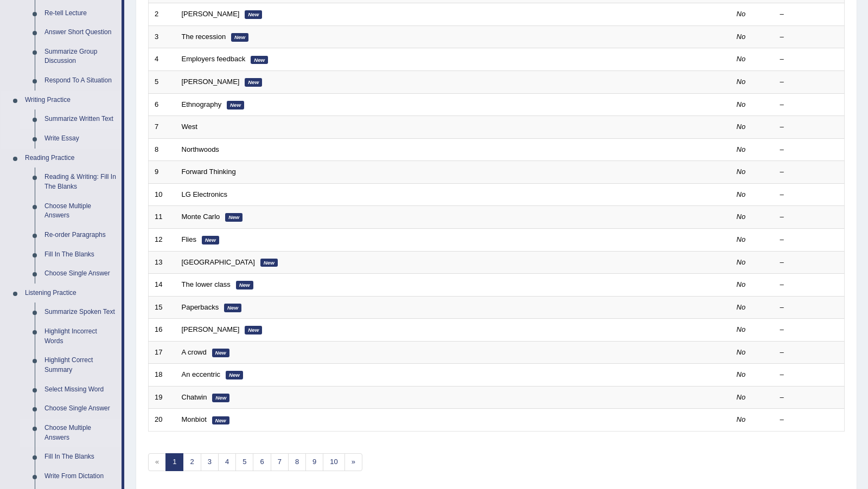  What do you see at coordinates (162, 307) in the screenshot?
I see `td: 15` at bounding box center [162, 307].